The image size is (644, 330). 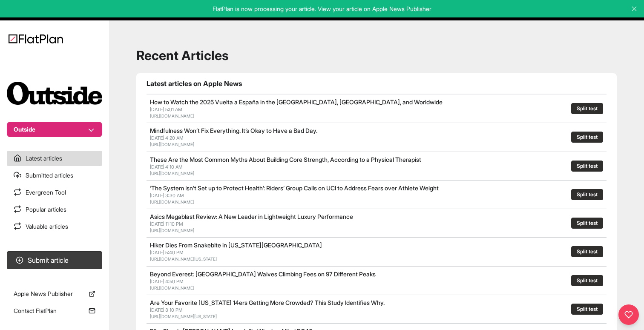 What do you see at coordinates (54, 193) in the screenshot?
I see `a: Evergreen Tool` at bounding box center [54, 193].